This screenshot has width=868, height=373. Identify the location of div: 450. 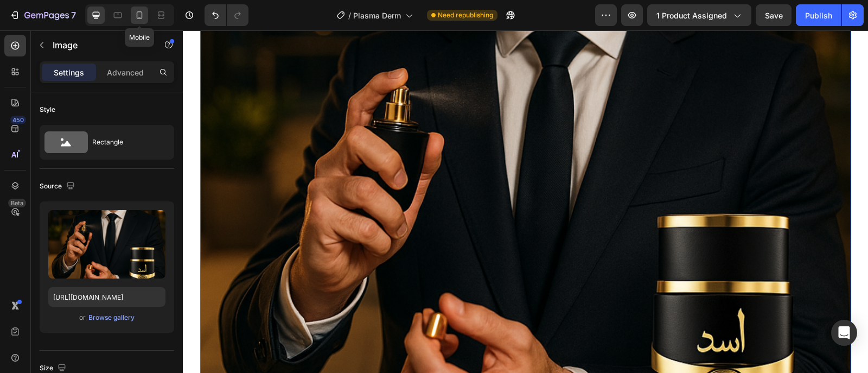
(18, 120).